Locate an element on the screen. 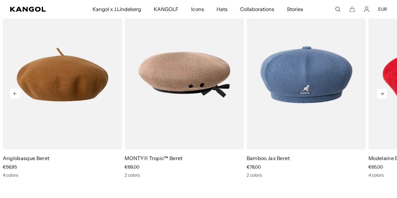 This screenshot has height=198, width=397. button: Cart is located at coordinates (352, 9).